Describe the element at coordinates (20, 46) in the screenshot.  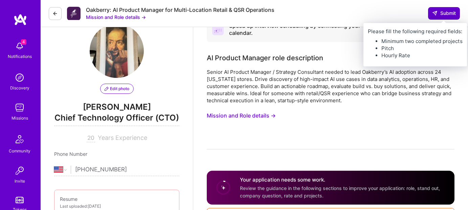
I see `img: bell` at that location.